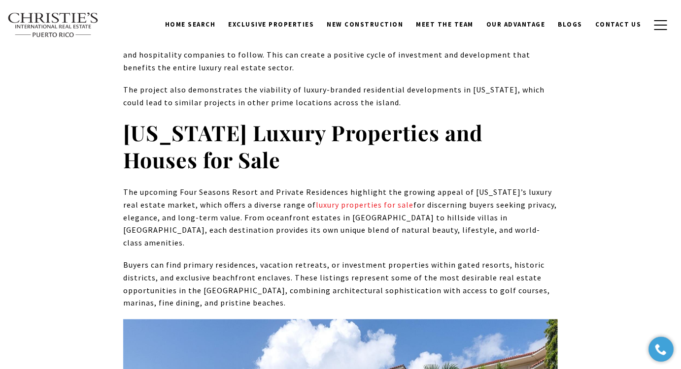  I want to click on a: Our Advantage, so click(516, 25).